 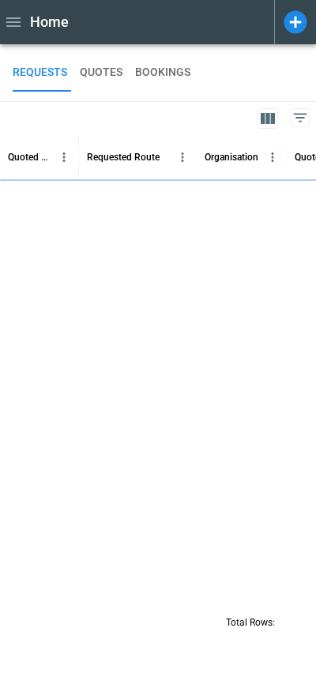 I want to click on button: Requested Route column menu, so click(x=183, y=157).